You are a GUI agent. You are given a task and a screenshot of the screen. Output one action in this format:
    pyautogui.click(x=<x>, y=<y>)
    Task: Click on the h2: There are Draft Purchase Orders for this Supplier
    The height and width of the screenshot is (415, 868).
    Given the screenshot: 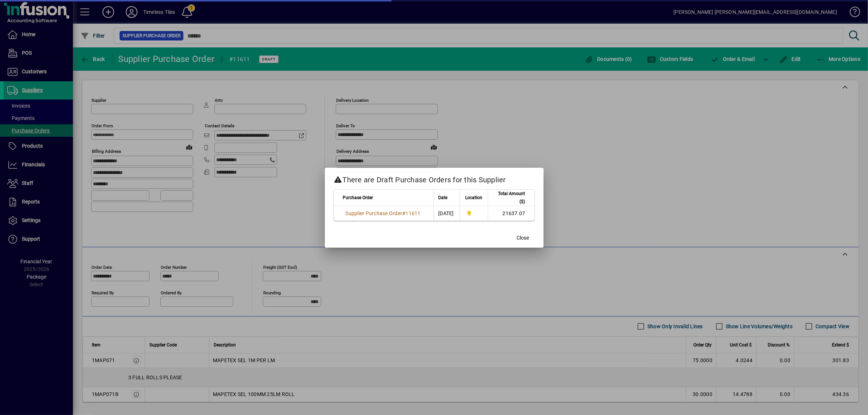 What is the action you would take?
    pyautogui.click(x=434, y=179)
    